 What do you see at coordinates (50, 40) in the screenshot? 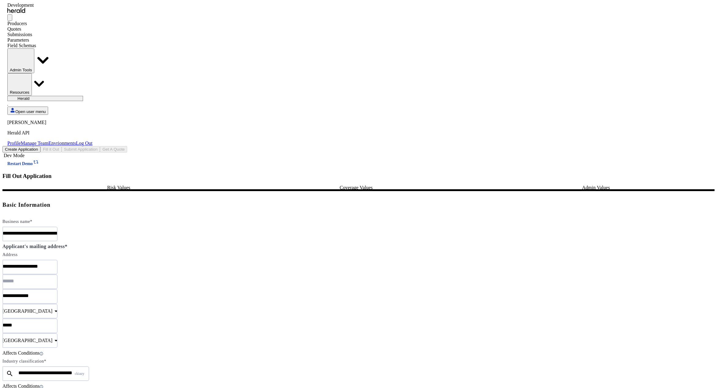
I see `div: Parameters` at bounding box center [50, 40].